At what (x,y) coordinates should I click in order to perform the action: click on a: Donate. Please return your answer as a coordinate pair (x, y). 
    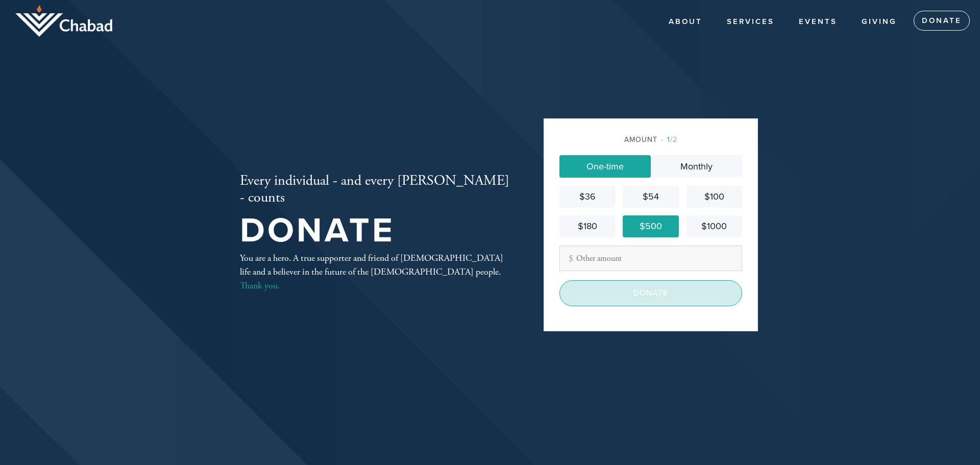
    Looking at the image, I should click on (942, 21).